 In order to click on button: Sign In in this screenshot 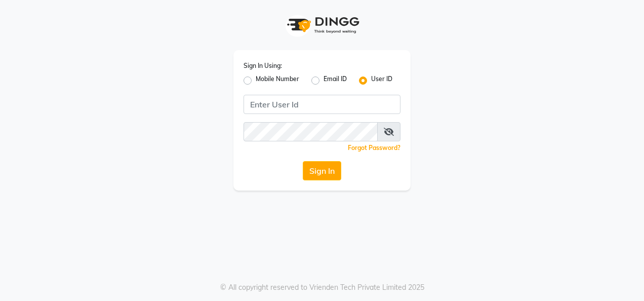, I will do `click(322, 171)`.